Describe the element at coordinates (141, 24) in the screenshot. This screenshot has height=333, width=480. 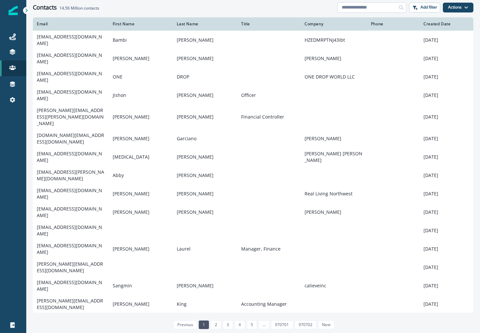
I see `div: First Name` at that location.